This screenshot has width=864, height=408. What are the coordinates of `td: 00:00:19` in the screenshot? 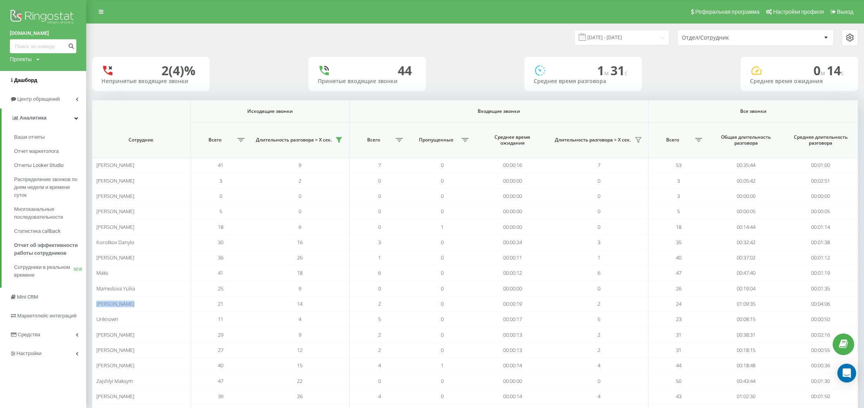 It's located at (512, 304).